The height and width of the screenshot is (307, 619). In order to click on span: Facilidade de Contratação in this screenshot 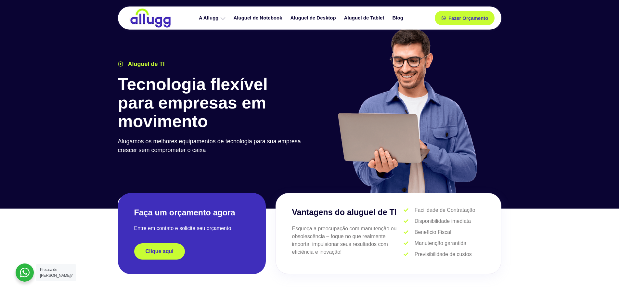, I will do `click(444, 210)`.